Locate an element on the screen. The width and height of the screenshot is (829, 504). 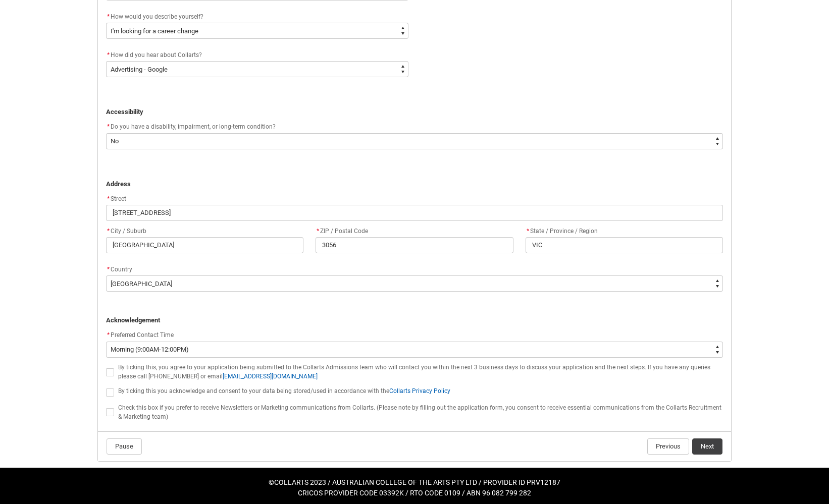
span: ZIP / Postal Code is located at coordinates (341, 231).